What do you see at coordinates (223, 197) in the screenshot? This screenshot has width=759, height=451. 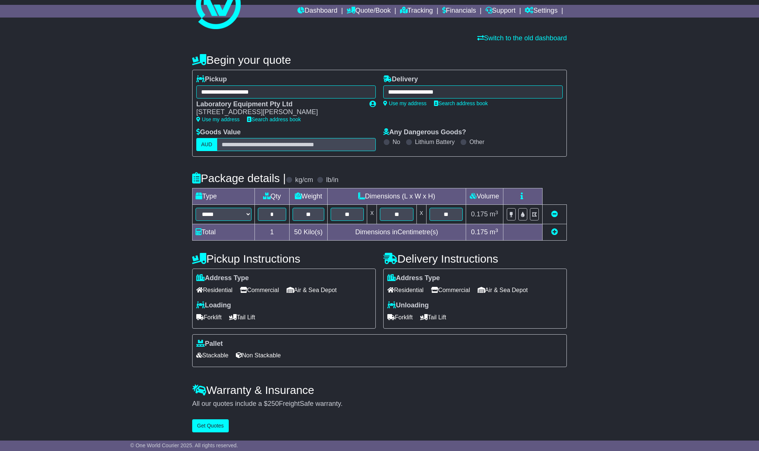 I see `td: Type` at bounding box center [223, 197].